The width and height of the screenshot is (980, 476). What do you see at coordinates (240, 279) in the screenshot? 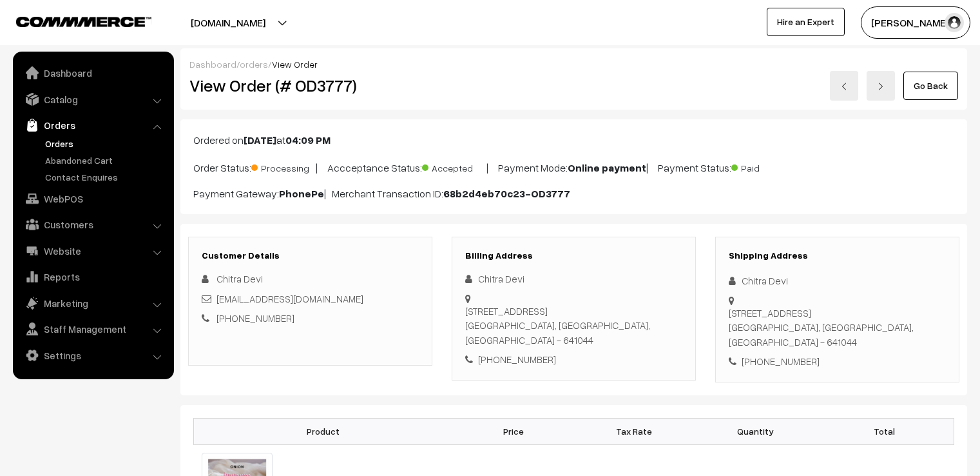
I see `span: Chitra Devi` at bounding box center [240, 279].